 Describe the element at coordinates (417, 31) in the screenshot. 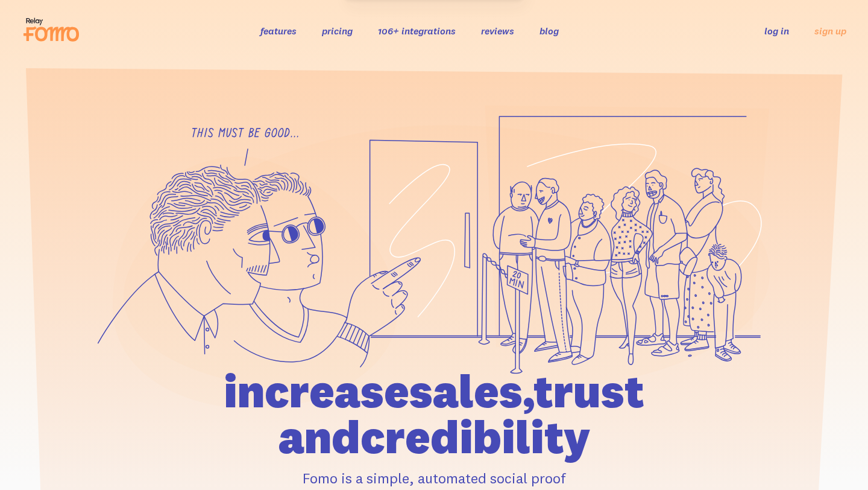

I see `a: 106+ integrations` at that location.